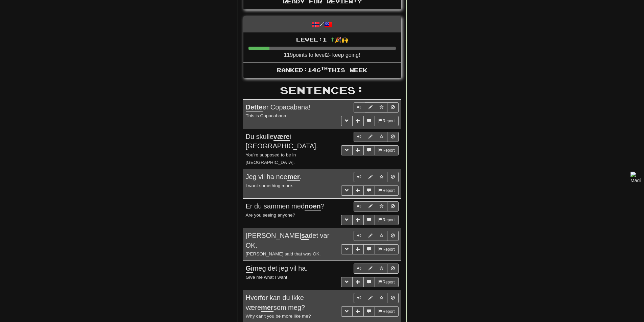 This screenshot has height=322, width=644. Describe the element at coordinates (249, 269) in the screenshot. I see `u: Gi` at that location.